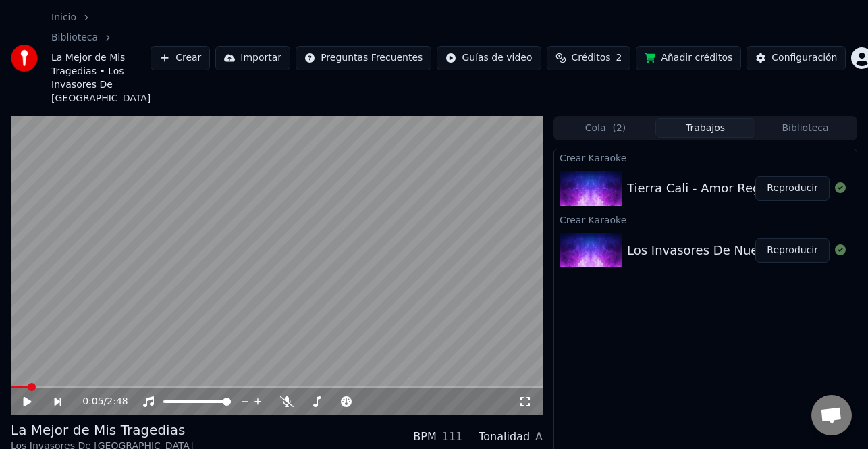 Image resolution: width=868 pixels, height=449 pixels. I want to click on button: Preguntas Frecuentes, so click(363, 58).